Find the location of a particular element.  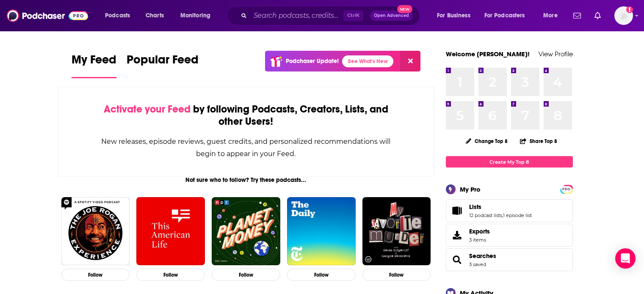

span: Open Advanced is located at coordinates (391, 16).